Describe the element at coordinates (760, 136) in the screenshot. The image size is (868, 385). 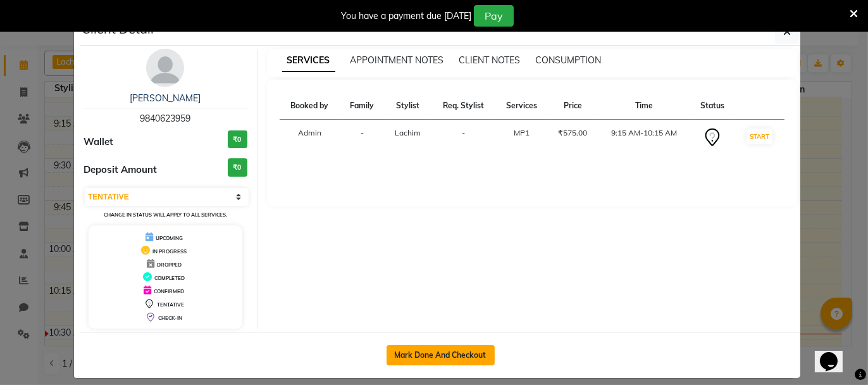
I see `button: START` at that location.